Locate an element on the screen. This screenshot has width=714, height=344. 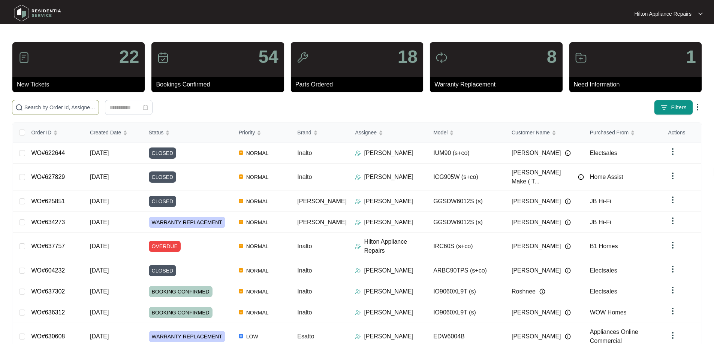
span: Brand is located at coordinates (304, 133).